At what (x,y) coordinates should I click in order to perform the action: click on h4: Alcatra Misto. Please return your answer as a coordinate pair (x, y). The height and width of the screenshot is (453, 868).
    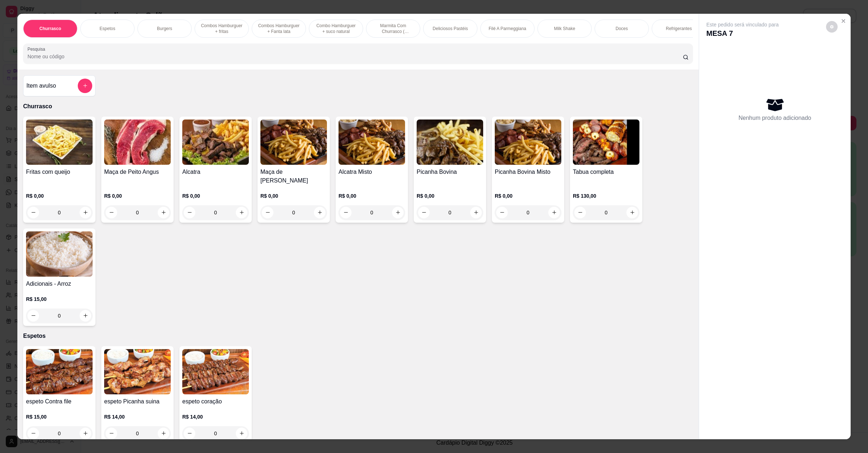
    Looking at the image, I should click on (372, 172).